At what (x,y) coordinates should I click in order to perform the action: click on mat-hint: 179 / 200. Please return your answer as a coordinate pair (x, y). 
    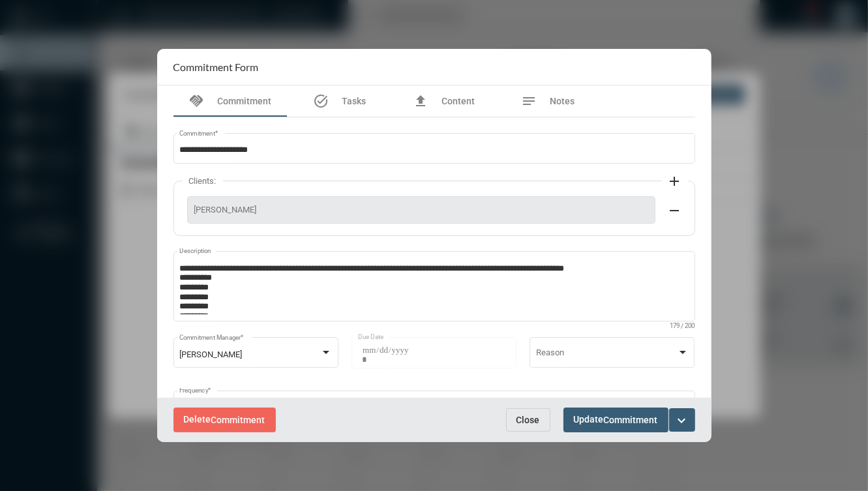
    Looking at the image, I should click on (682, 327).